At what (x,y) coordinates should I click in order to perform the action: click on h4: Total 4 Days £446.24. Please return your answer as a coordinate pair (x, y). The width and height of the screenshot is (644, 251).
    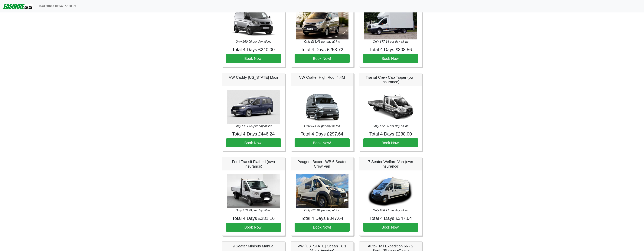
    Looking at the image, I should click on (253, 134).